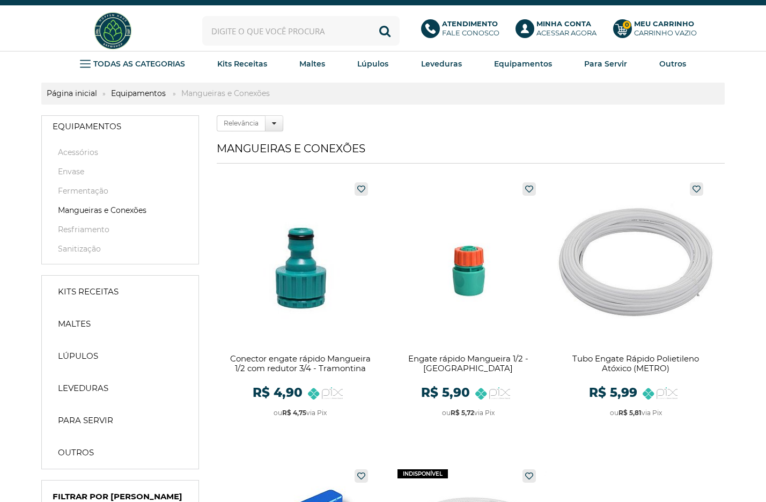 The image size is (766, 502). Describe the element at coordinates (120, 249) in the screenshot. I see `a: Sanitização` at that location.